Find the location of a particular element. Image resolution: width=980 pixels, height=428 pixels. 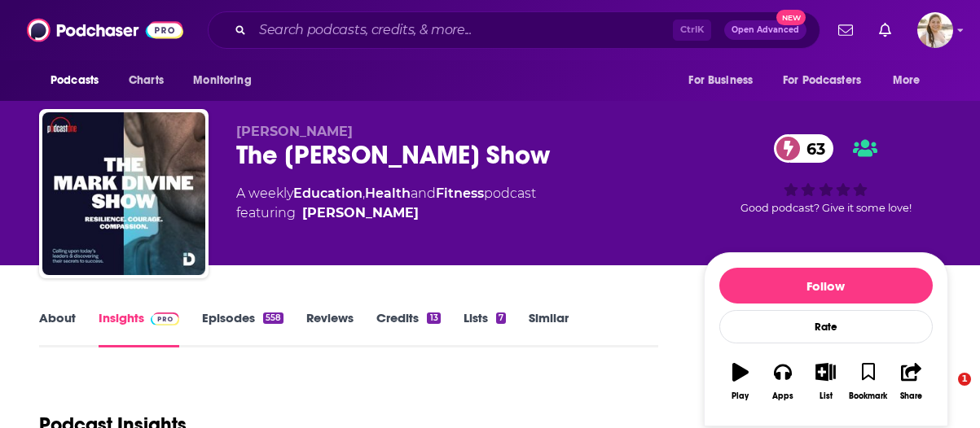

a: About is located at coordinates (57, 329).